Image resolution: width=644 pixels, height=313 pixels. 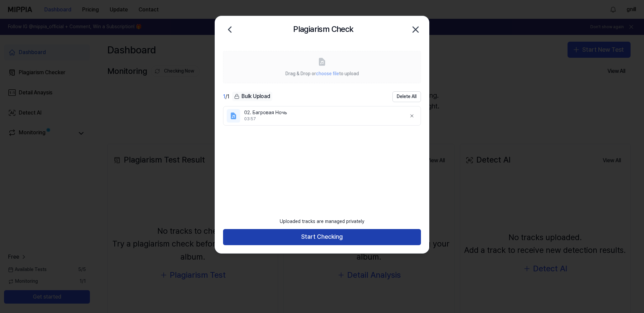 What do you see at coordinates (327, 74) in the screenshot?
I see `span: choose file` at bounding box center [327, 74].